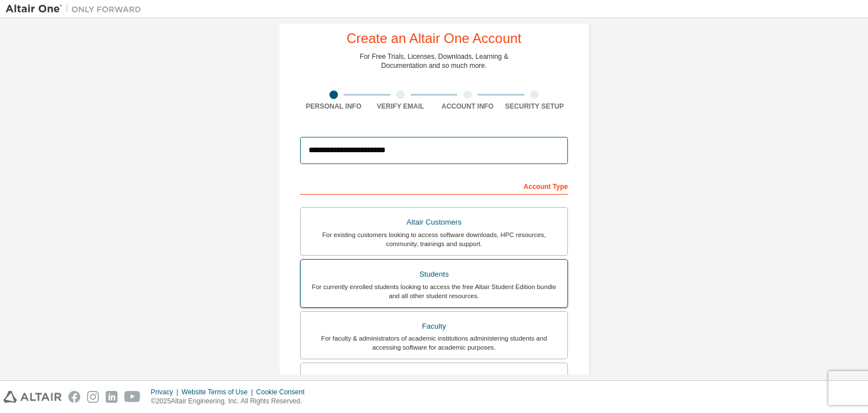 Image resolution: width=868 pixels, height=413 pixels. I want to click on div: Personal Info, so click(333, 106).